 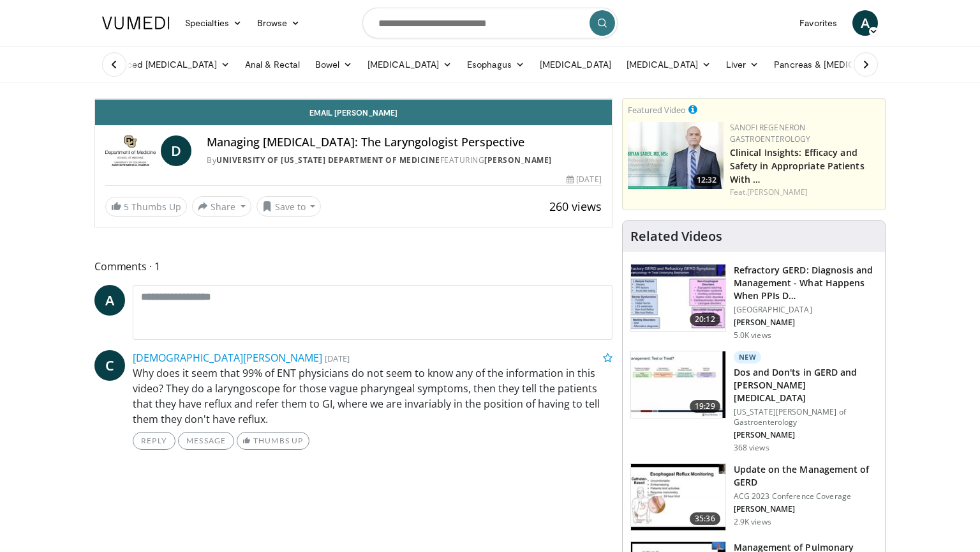 What do you see at coordinates (753, 335) in the screenshot?
I see `p: 5.0K views` at bounding box center [753, 335].